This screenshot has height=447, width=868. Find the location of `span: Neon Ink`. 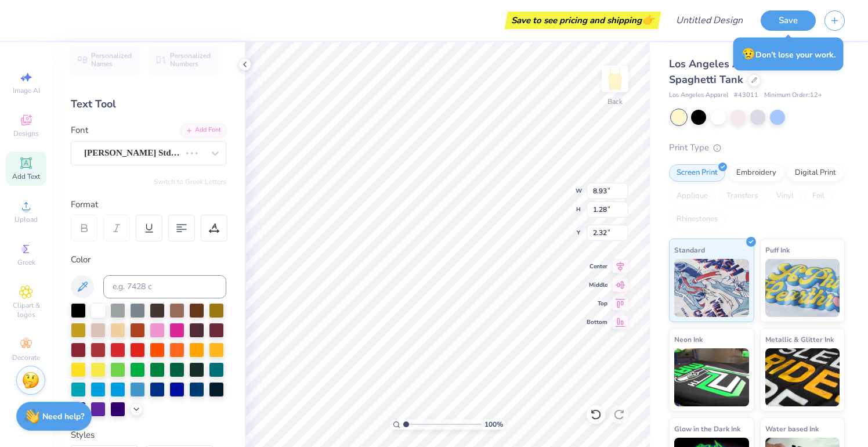

span: Neon Ink is located at coordinates (688, 339).